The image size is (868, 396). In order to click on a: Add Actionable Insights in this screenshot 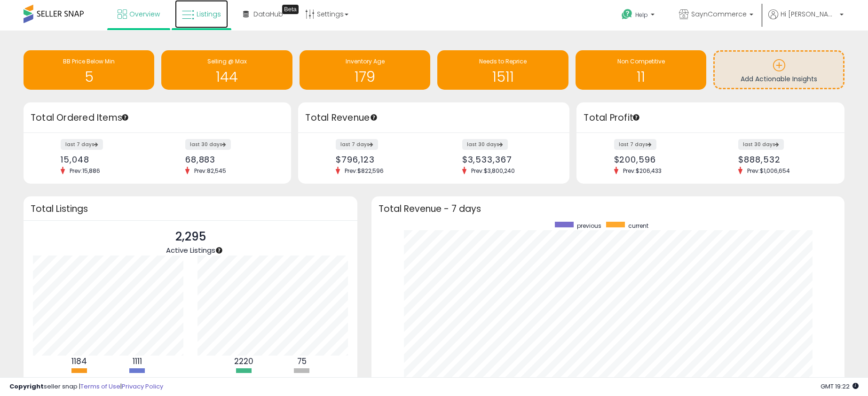, I will do `click(779, 70)`.